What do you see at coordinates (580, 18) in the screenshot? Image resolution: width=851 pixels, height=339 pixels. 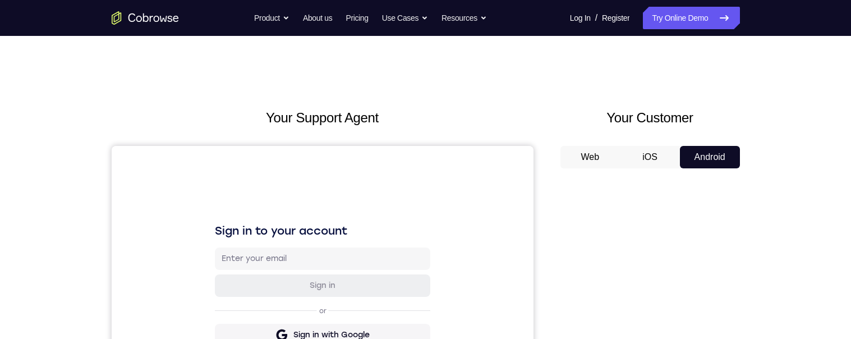 I see `a: Log In` at bounding box center [580, 18].